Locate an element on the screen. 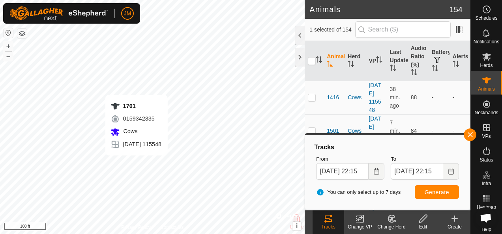 The image size is (502, 234). span: Herds is located at coordinates (486, 66).